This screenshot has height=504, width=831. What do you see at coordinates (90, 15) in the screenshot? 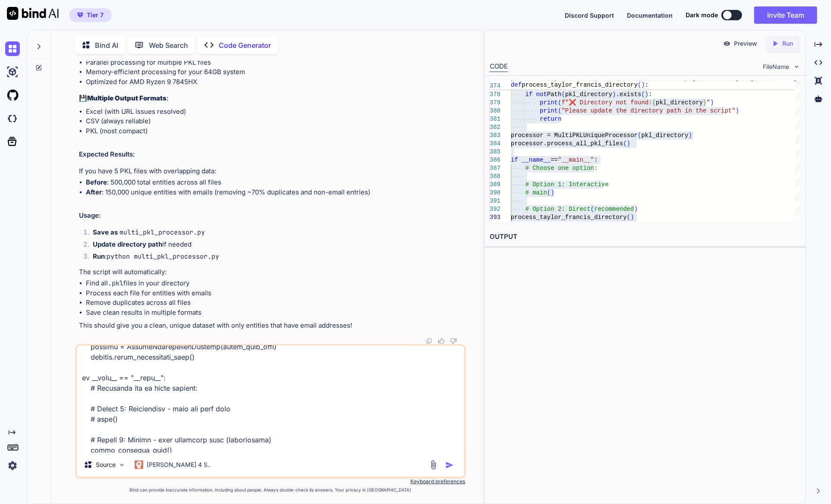
I see `button: premiumTier 7` at bounding box center [90, 15].